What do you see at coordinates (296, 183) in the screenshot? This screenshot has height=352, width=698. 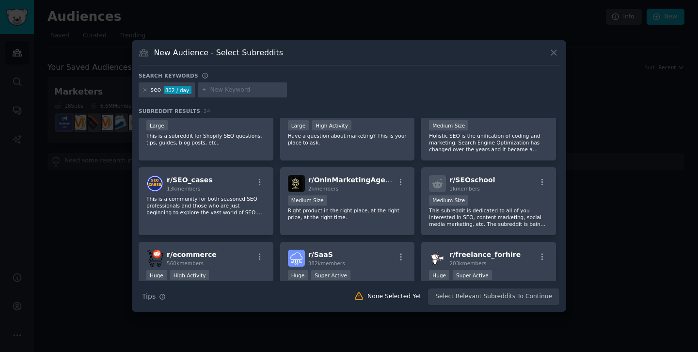 I see `img: OnlnMarketingAgency` at bounding box center [296, 183].